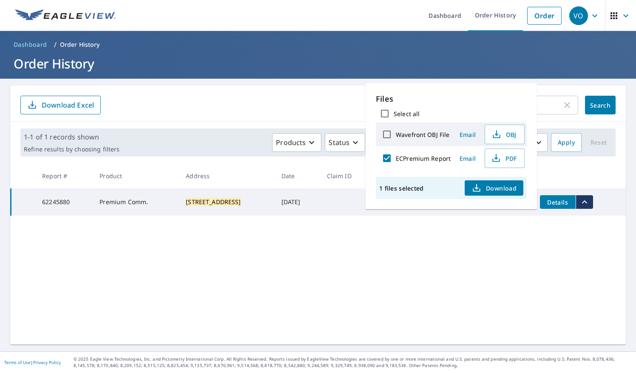 This screenshot has width=636, height=373. I want to click on button: Status, so click(345, 142).